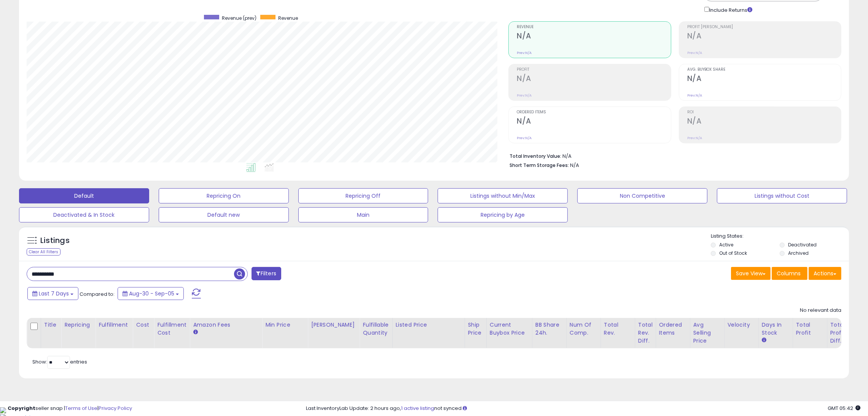 This screenshot has height=416, width=868. What do you see at coordinates (593, 70) in the screenshot?
I see `span: Profit` at bounding box center [593, 70].